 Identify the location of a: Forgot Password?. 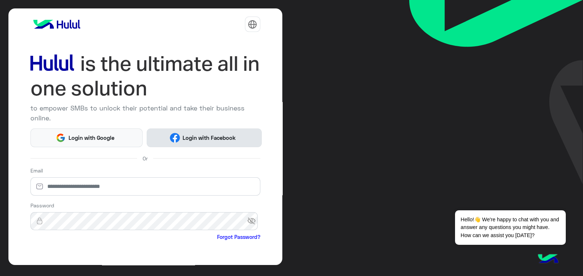
(239, 236).